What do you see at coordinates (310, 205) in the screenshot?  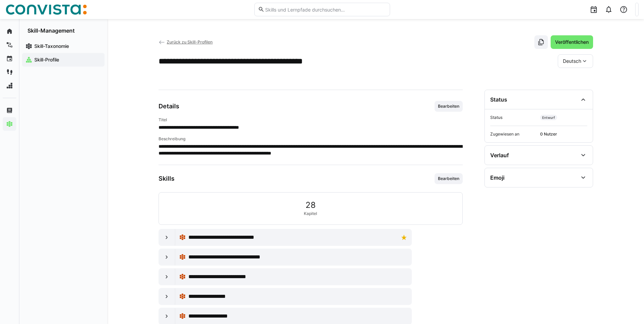 I see `span: 28` at bounding box center [310, 205].